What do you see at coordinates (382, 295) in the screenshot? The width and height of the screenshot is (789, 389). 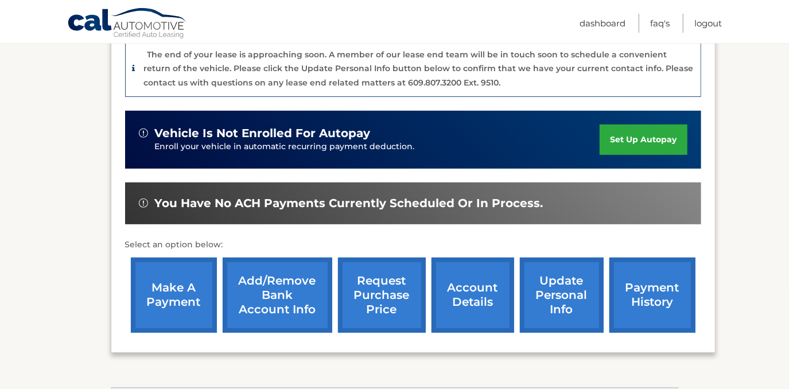 I see `a: request purchase price` at bounding box center [382, 295].